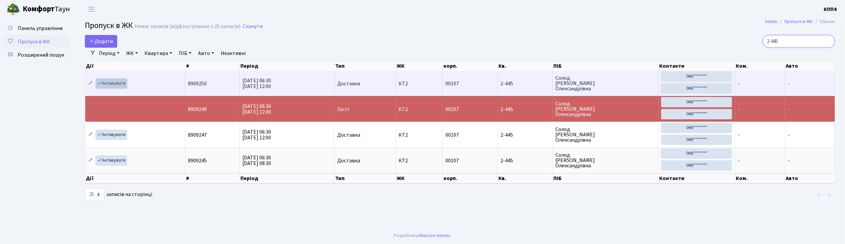  What do you see at coordinates (185, 53) in the screenshot?
I see `a: ПІБ` at bounding box center [185, 53].